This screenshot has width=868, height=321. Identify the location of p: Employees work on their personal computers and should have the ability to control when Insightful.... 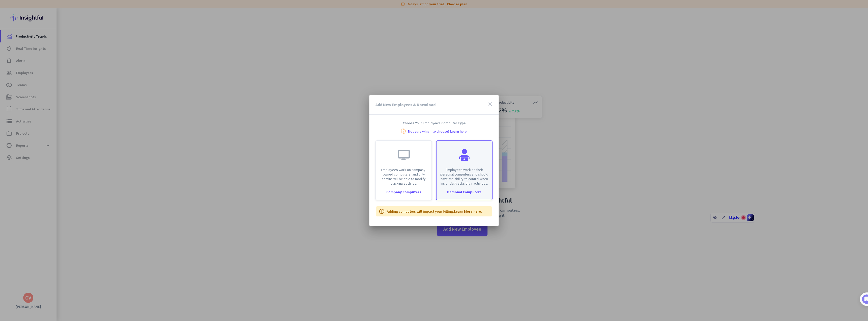
(464, 177).